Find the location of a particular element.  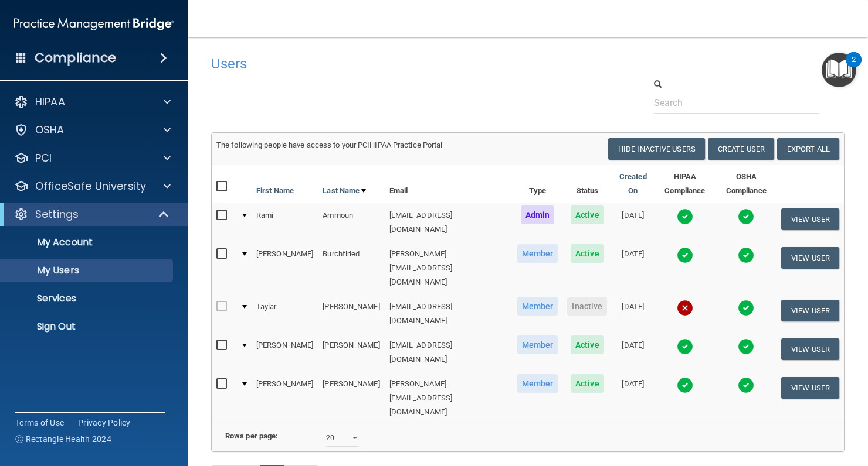

p: My Account is located at coordinates (87, 243).